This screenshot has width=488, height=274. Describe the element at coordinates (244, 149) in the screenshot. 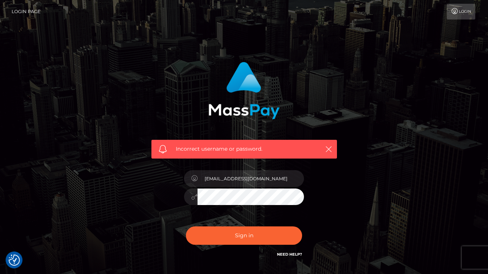

I see `span: Incorrect username or password.` at that location.